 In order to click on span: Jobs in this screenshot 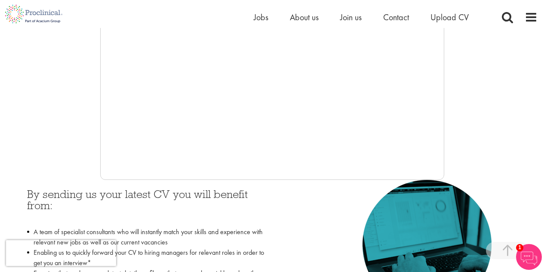, I will do `click(261, 17)`.